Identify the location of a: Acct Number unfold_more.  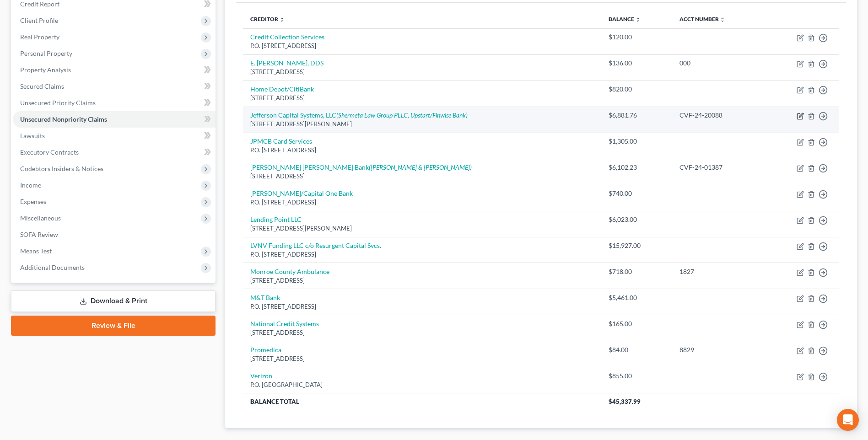
(702, 19).